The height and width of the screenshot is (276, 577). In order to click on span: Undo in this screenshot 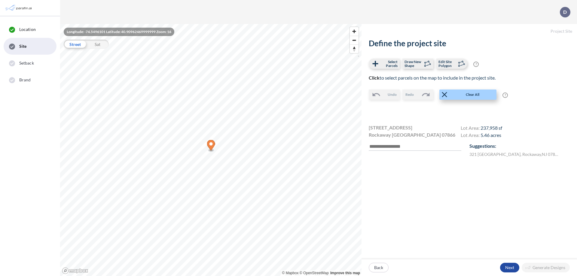, I will do `click(392, 95)`.